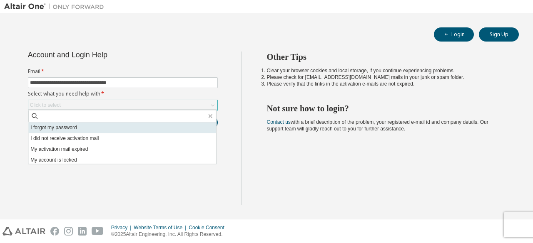  I want to click on li: Please verify that the links in the activation e-mails are not expired., so click(385, 84).